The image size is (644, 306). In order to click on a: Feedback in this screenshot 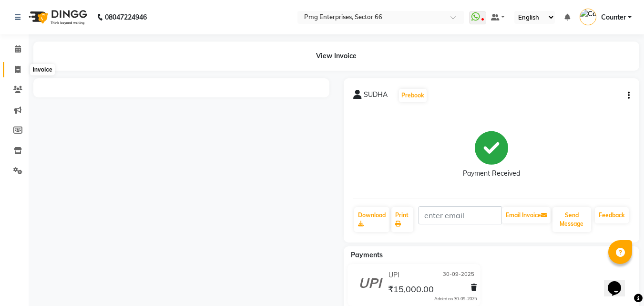, I will do `click(612, 215)`.